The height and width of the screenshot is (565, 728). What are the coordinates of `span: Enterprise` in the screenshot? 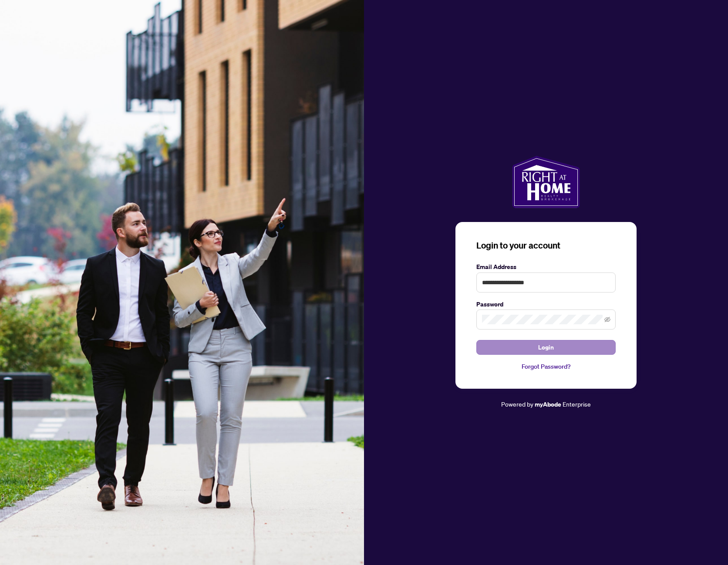 It's located at (577, 405).